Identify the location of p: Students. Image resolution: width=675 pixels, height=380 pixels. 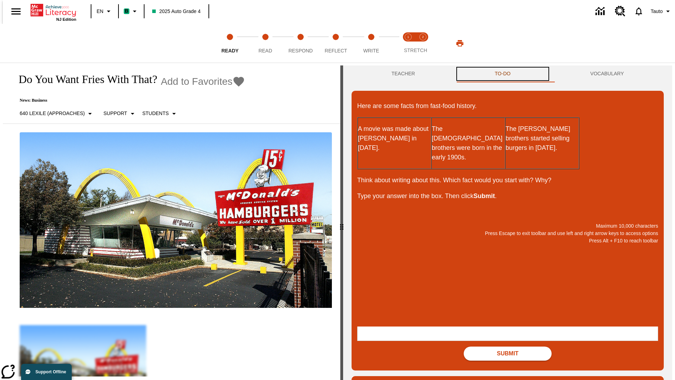
(155, 113).